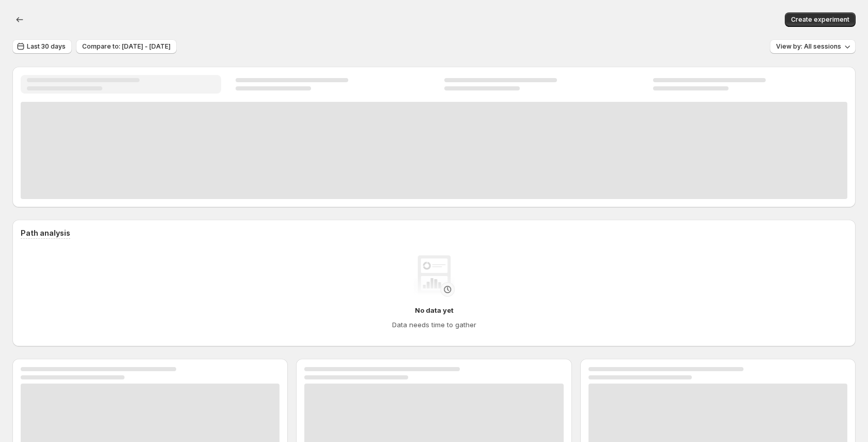 This screenshot has height=442, width=868. I want to click on button: Create experiment, so click(820, 19).